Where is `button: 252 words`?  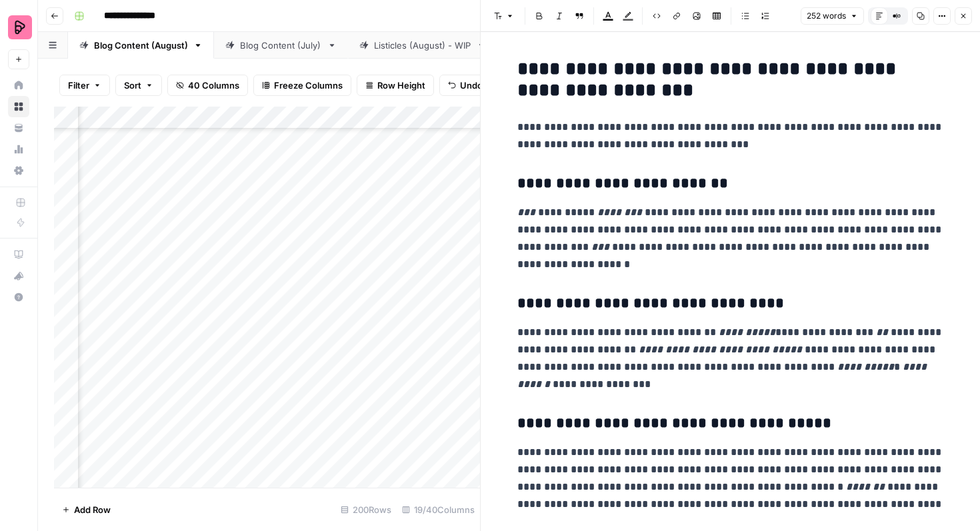
button: 252 words is located at coordinates (832, 16).